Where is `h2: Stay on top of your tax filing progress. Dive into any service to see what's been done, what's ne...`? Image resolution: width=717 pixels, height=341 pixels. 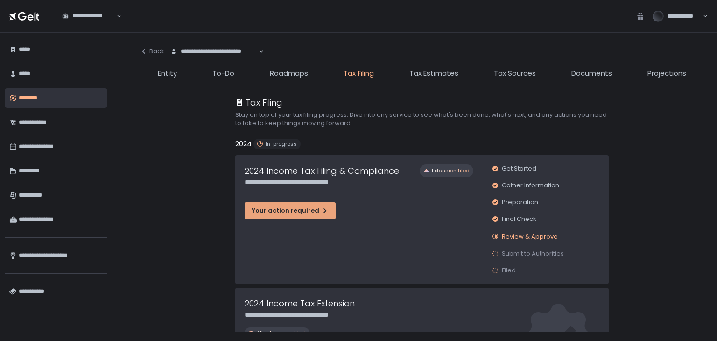
h2: Stay on top of your tax filing progress. Dive into any service to see what's been done, what's ne... is located at coordinates (422, 119).